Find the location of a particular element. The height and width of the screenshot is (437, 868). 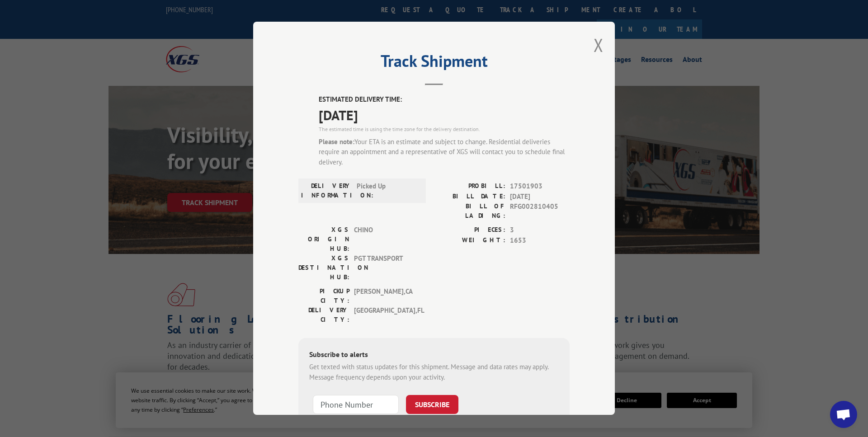

h2: Track Shipment is located at coordinates (434, 64).